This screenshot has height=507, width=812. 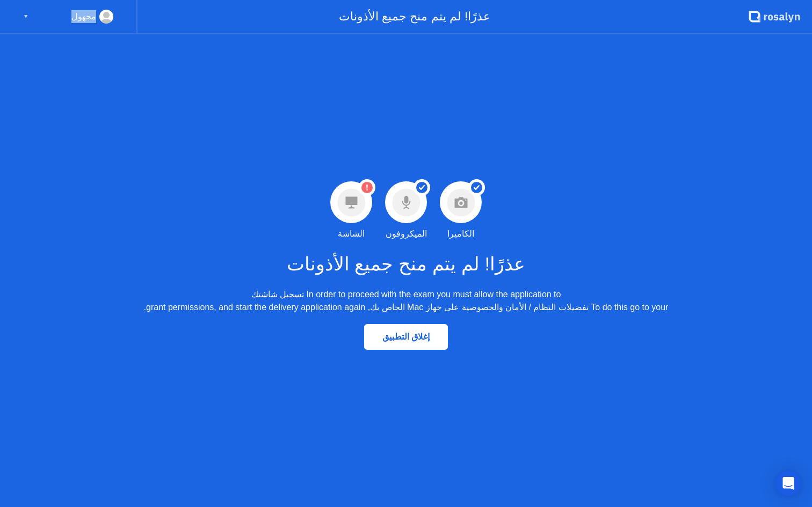 What do you see at coordinates (84, 17) in the screenshot?
I see `div: مجهول` at bounding box center [84, 17].